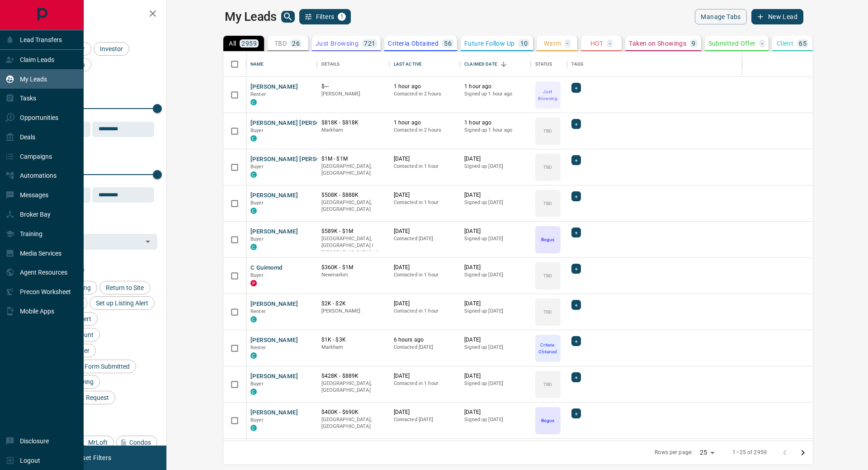 The width and height of the screenshot is (868, 470). What do you see at coordinates (596, 43) in the screenshot?
I see `p: HOT` at bounding box center [596, 43].